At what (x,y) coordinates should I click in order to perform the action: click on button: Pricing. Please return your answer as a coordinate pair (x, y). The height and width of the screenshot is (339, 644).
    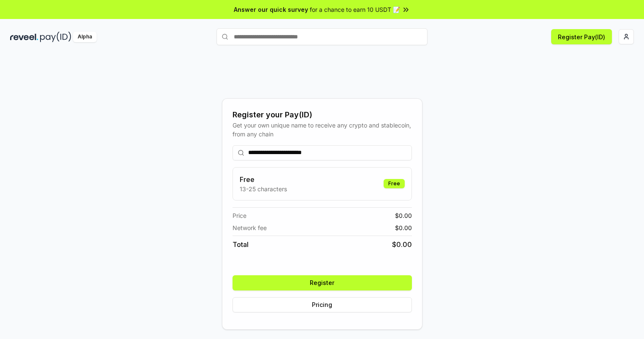
    Looking at the image, I should click on (322, 305).